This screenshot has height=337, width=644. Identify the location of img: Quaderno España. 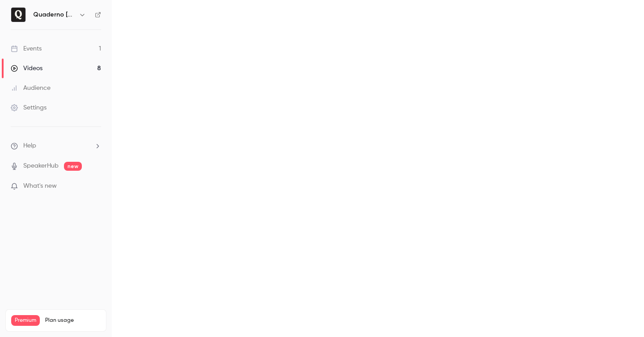
(19, 15).